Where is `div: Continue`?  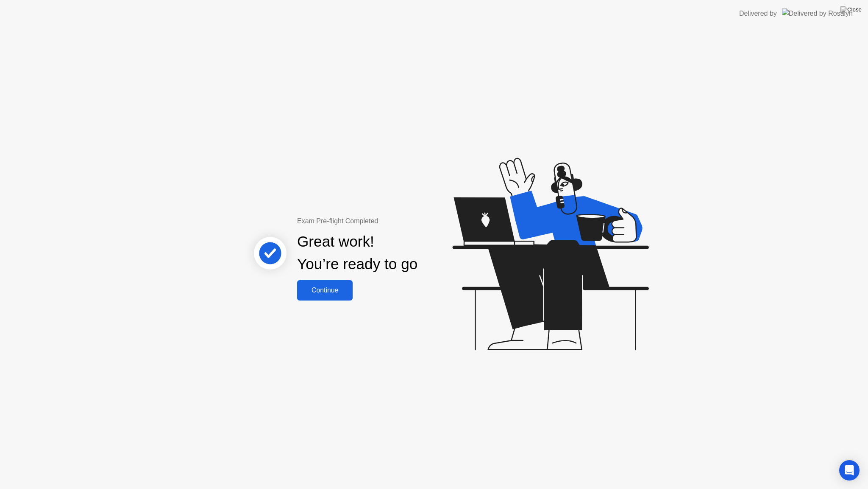 div: Continue is located at coordinates (325, 290).